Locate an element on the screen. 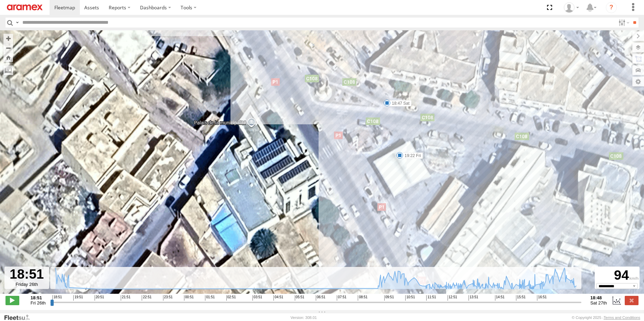 The image size is (644, 321). div: Version: 308.01 is located at coordinates (304, 318).